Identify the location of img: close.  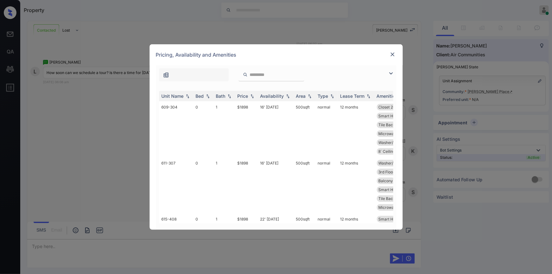
(393, 54).